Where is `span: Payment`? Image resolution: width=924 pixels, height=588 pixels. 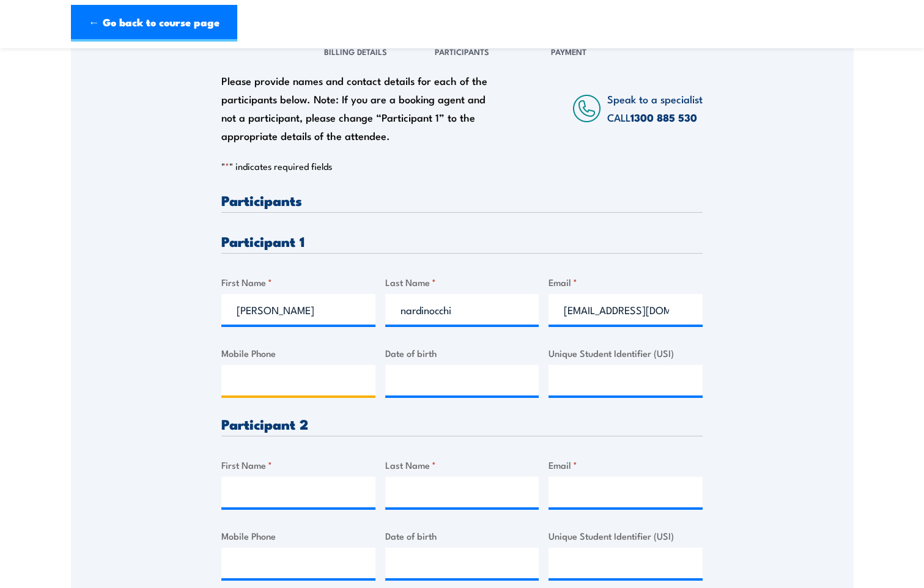
span: Payment is located at coordinates (568, 51).